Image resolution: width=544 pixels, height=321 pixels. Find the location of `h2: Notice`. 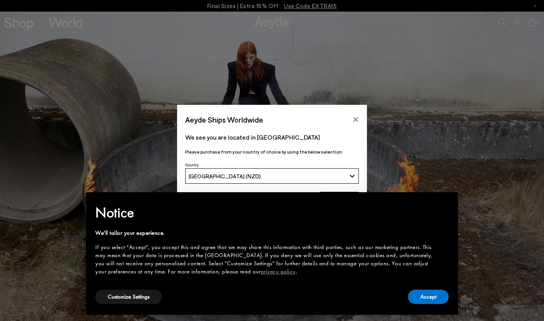

h2: Notice is located at coordinates (266, 213).